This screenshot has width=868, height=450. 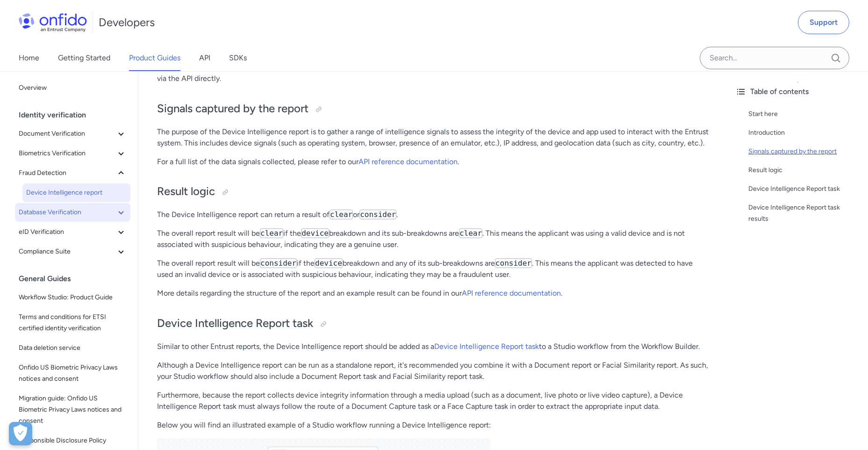 What do you see at coordinates (73, 252) in the screenshot?
I see `button: Compliance Suite` at bounding box center [73, 252].